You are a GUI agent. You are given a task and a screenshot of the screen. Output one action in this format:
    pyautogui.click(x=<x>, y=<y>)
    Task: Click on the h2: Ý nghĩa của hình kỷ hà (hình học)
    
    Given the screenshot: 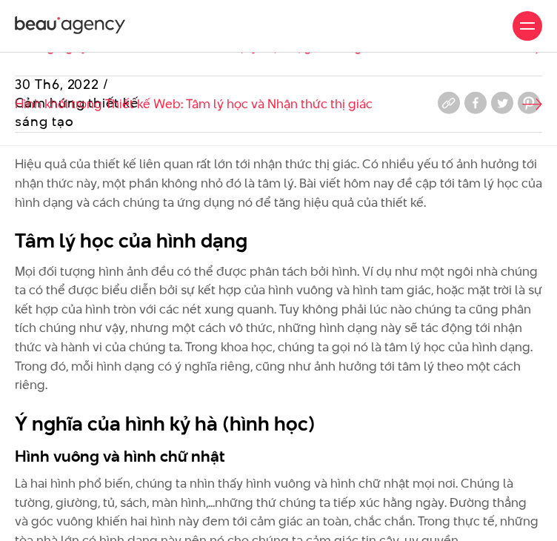 What is the action you would take?
    pyautogui.click(x=279, y=424)
    